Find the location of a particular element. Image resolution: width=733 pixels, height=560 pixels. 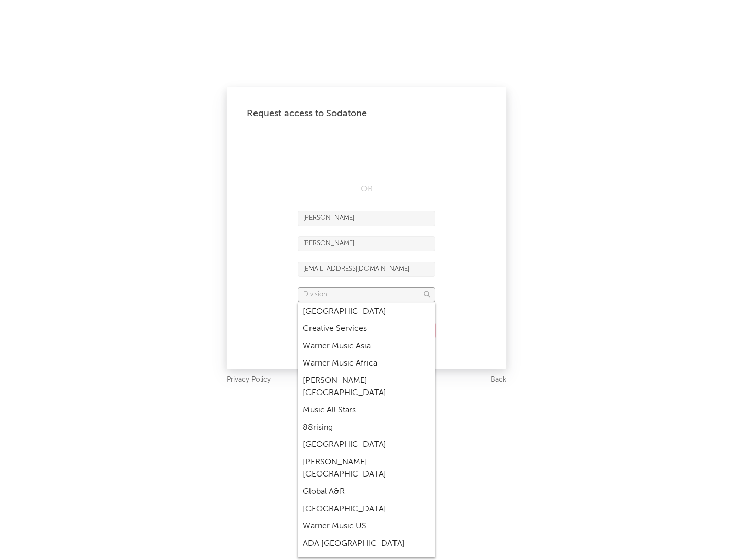

div: Creative Services is located at coordinates (366, 328).